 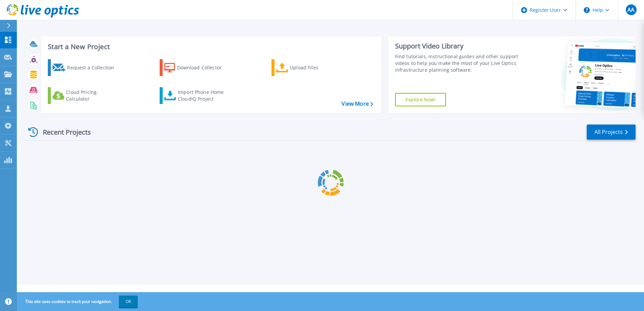 What do you see at coordinates (420, 100) in the screenshot?
I see `a: Explore Now!` at bounding box center [420, 100].